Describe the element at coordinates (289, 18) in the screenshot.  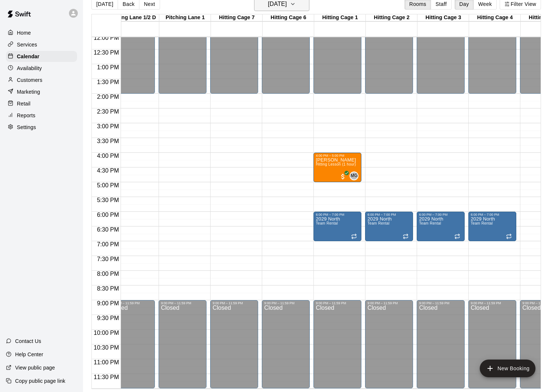
I see `div: Hitting Cage 6` at that location.